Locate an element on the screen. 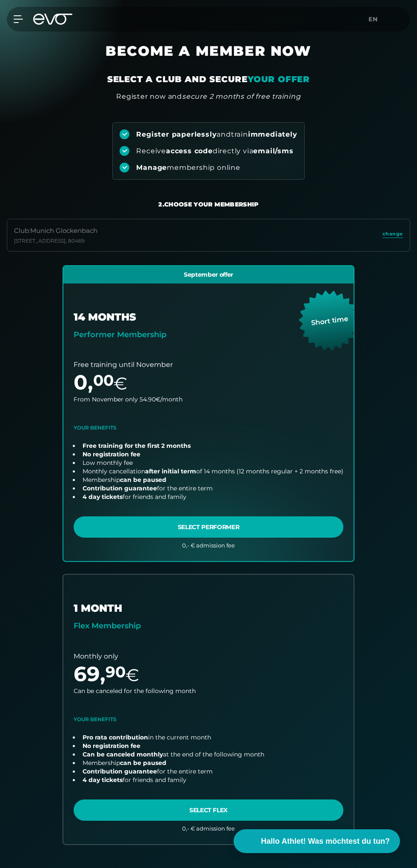  font: Manage is located at coordinates (151, 167).